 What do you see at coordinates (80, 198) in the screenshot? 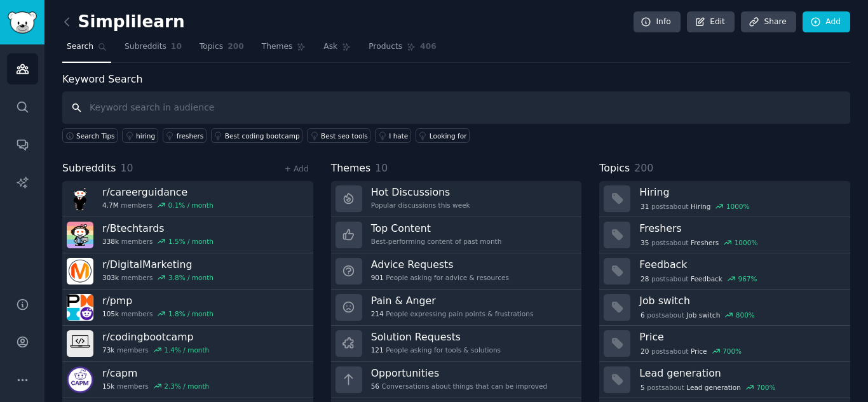
I see `img: careerguidance` at bounding box center [80, 198].